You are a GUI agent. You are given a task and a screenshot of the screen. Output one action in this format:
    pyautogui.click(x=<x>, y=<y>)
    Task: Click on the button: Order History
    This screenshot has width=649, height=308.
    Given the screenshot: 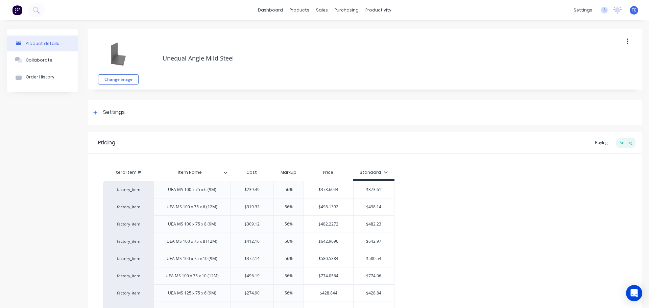 What is the action you would take?
    pyautogui.click(x=42, y=77)
    